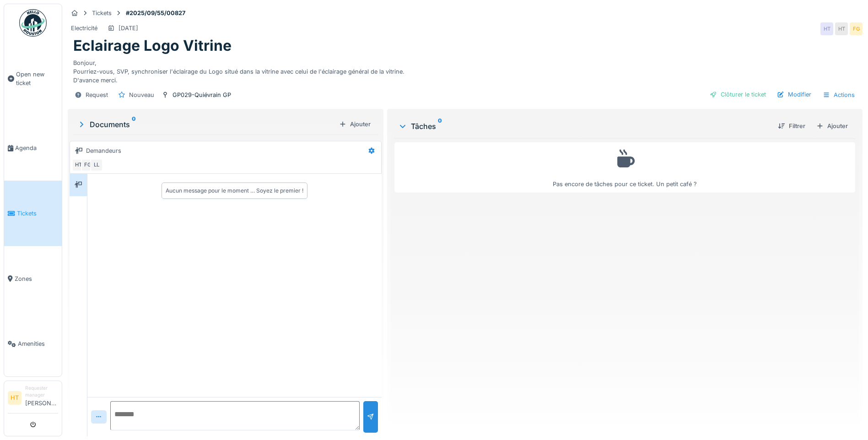  I want to click on a: Tickets, so click(33, 213).